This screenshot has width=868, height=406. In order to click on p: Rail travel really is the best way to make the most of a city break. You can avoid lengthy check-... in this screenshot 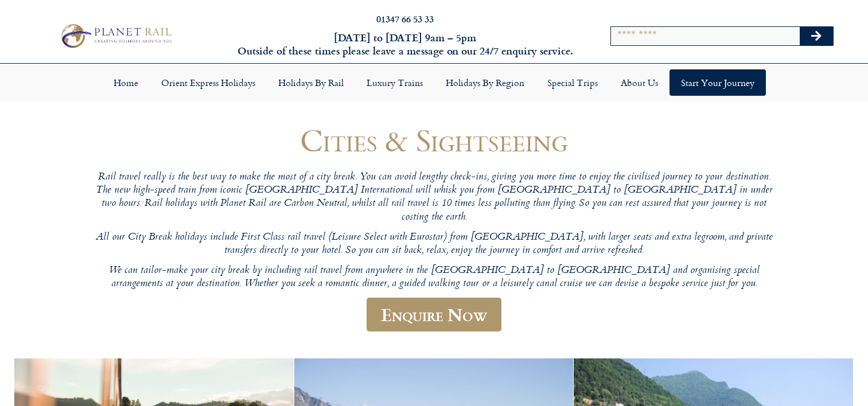, I will do `click(434, 197)`.